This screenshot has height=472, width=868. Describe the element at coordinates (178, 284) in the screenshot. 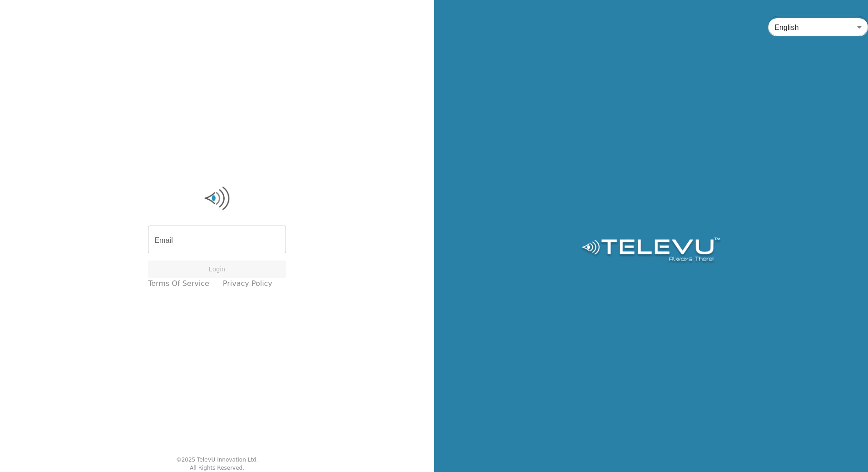

I see `a: Terms of Service` at that location.